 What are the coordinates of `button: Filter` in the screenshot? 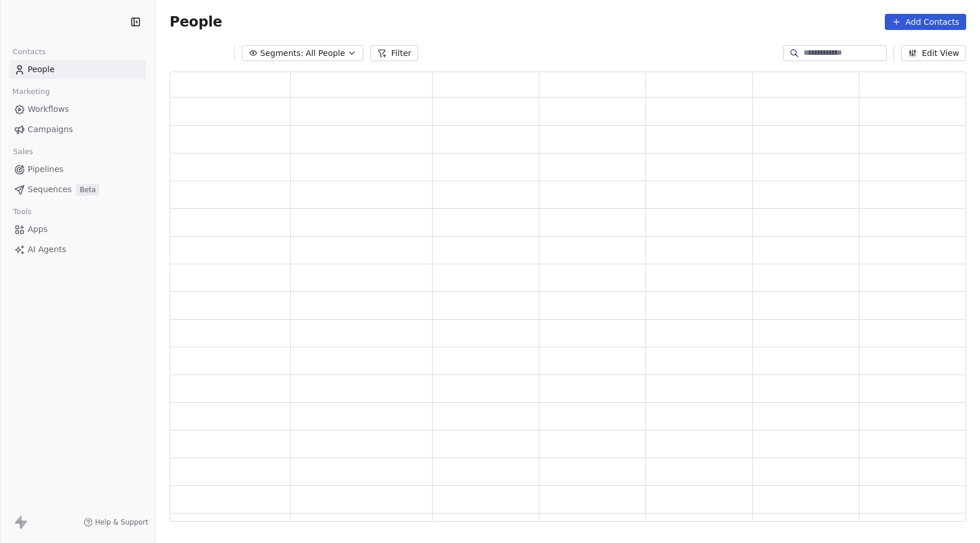 It's located at (394, 53).